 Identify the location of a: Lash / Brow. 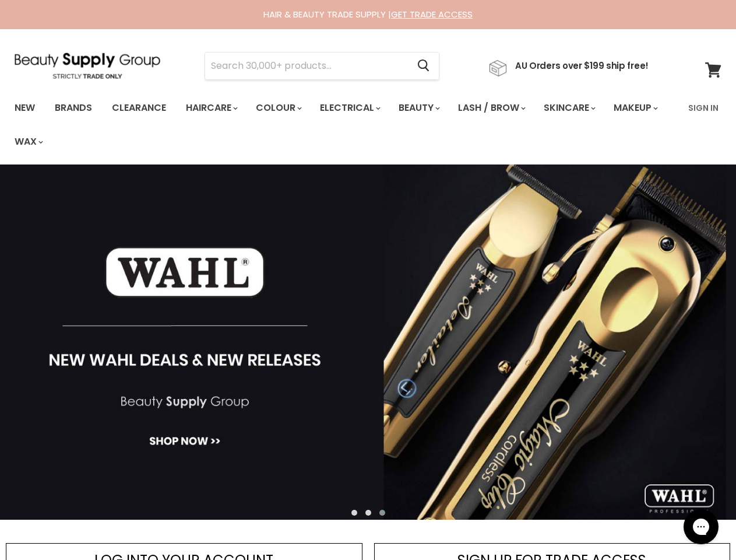
(491, 108).